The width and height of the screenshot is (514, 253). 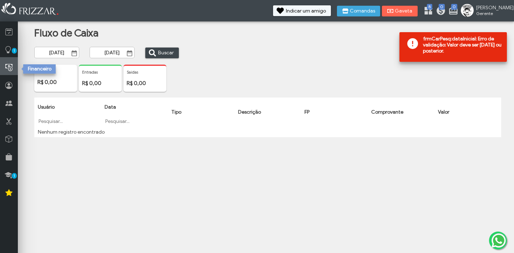 I want to click on p: Entradas, so click(x=100, y=72).